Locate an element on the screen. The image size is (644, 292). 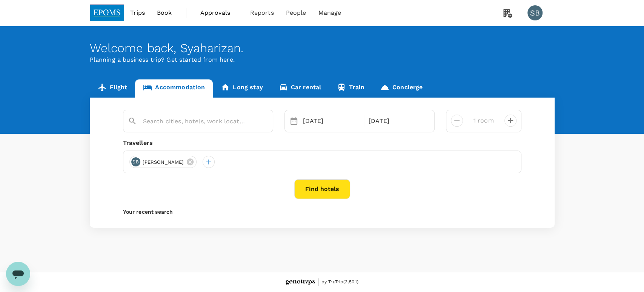
input: Add rooms is located at coordinates (484, 121).